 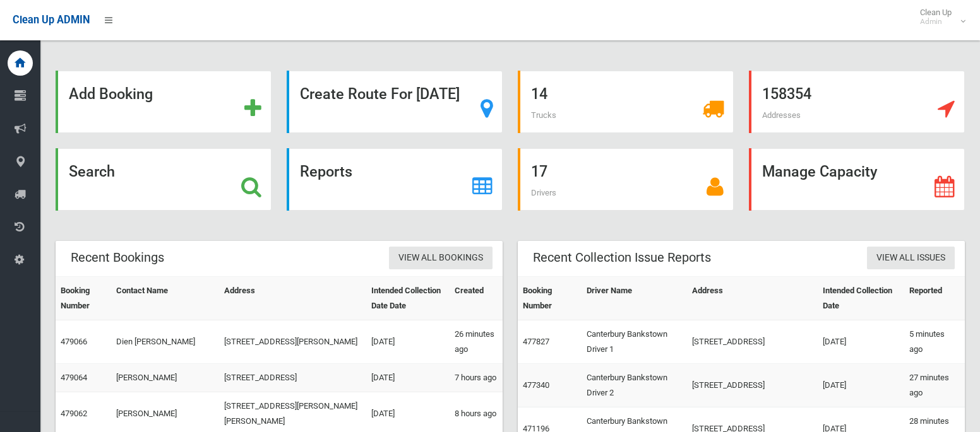 I want to click on strong: 158354, so click(x=786, y=94).